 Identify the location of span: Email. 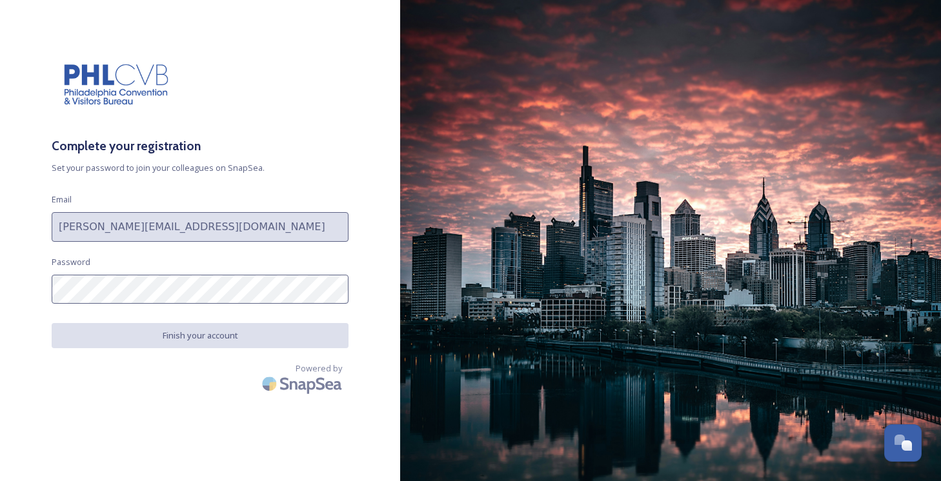
(61, 199).